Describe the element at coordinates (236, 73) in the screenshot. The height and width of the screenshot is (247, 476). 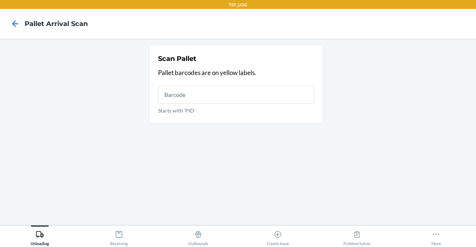
I see `p: Pallet barcodes are on yellow labels.` at that location.